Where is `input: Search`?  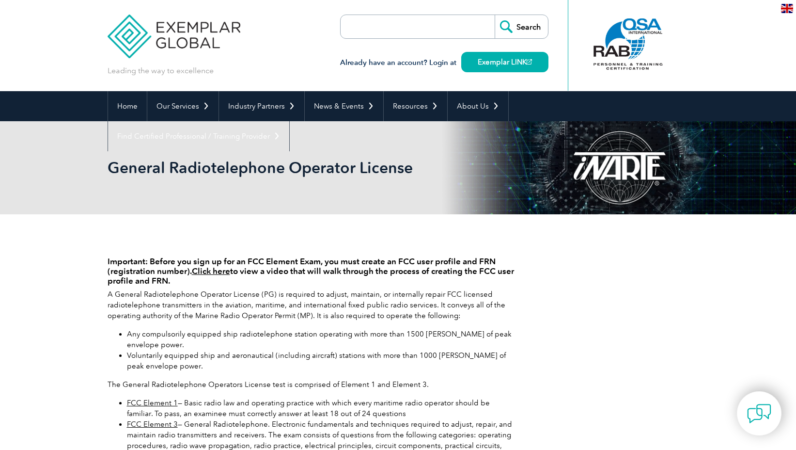 input: Search is located at coordinates (521, 27).